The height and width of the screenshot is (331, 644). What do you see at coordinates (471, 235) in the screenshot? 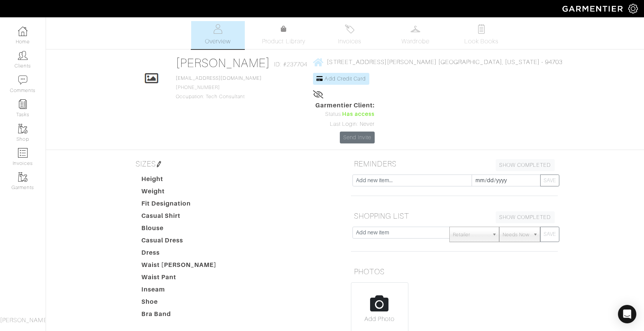
I see `span: Retailer` at bounding box center [471, 235].